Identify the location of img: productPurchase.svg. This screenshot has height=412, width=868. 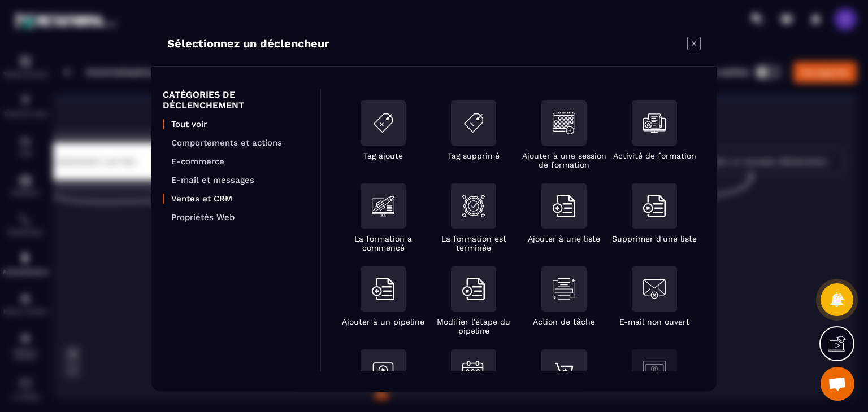
(564, 372).